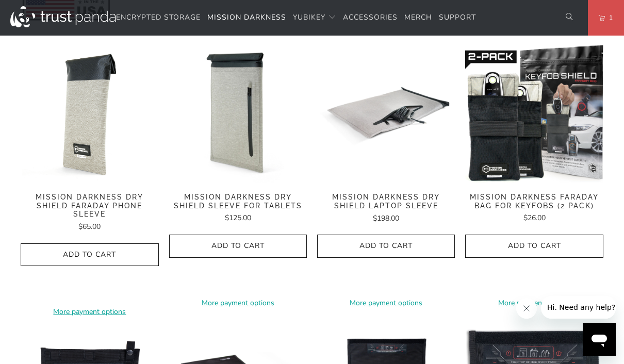 Image resolution: width=624 pixels, height=364 pixels. Describe the element at coordinates (457, 17) in the screenshot. I see `a: Support` at that location.